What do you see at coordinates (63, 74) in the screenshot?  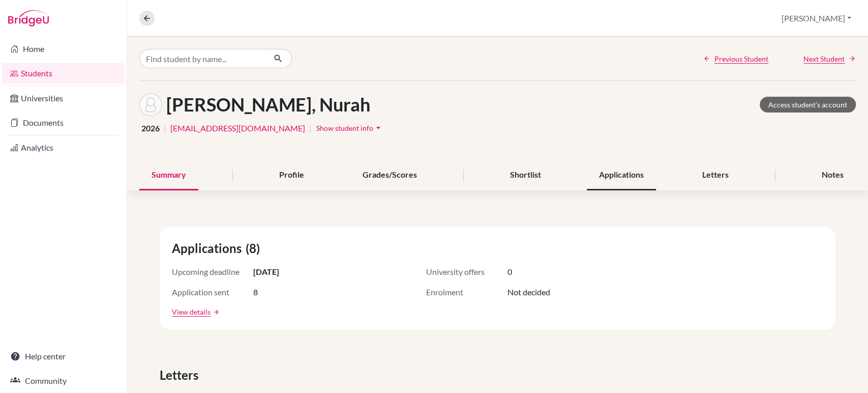 I see `a: Students` at bounding box center [63, 74].